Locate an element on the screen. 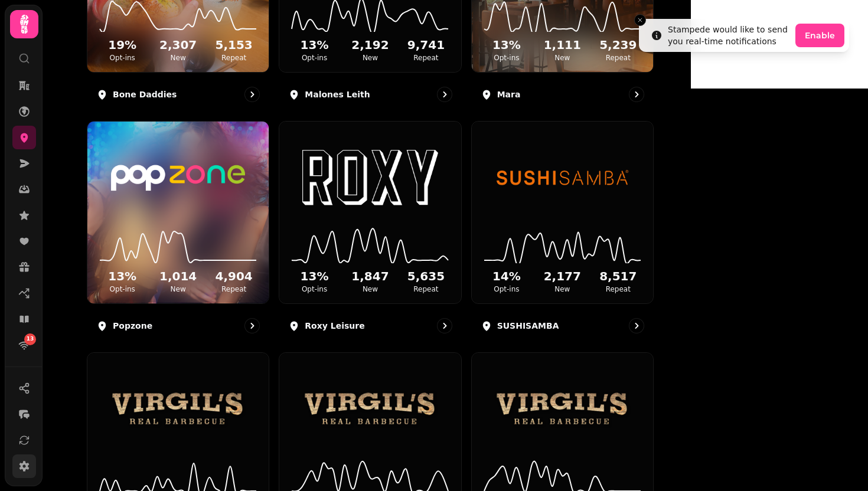 Image resolution: width=868 pixels, height=491 pixels. img: Popzone is located at coordinates (178, 178).